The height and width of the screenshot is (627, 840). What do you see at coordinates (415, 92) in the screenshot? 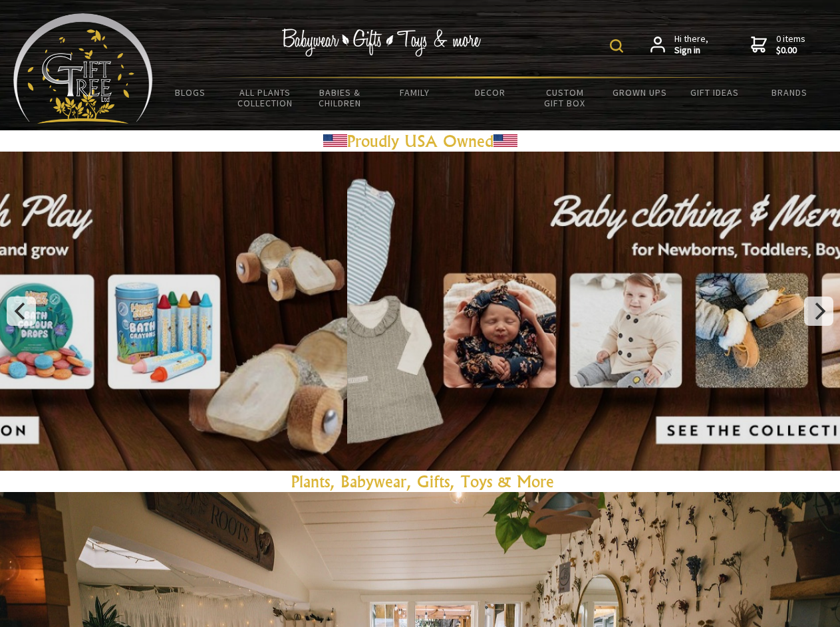
I see `a: Family` at bounding box center [415, 92].